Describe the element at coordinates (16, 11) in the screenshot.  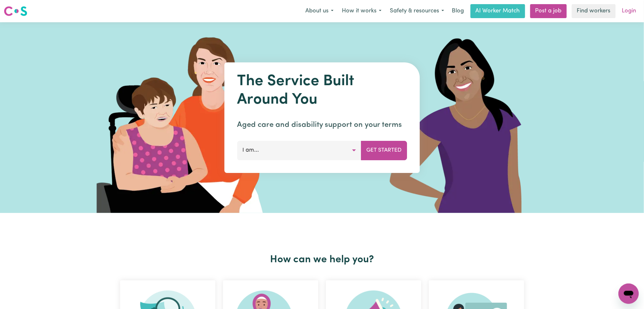
I see `a: Careseekers logo` at that location.